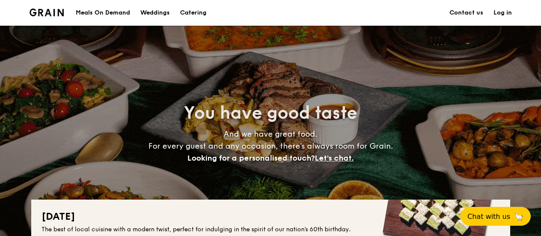 The image size is (541, 236). I want to click on span: Let's chat., so click(334, 158).